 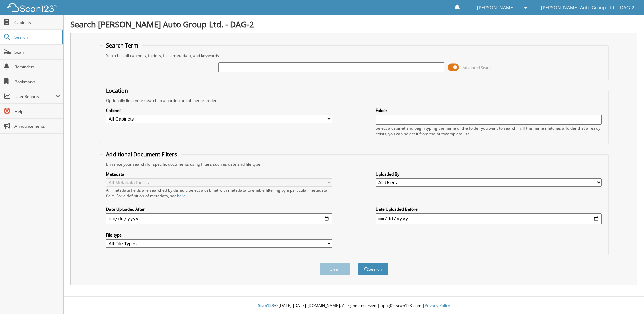 What do you see at coordinates (488, 209) in the screenshot?
I see `label: Date Uploaded Before` at bounding box center [488, 209].